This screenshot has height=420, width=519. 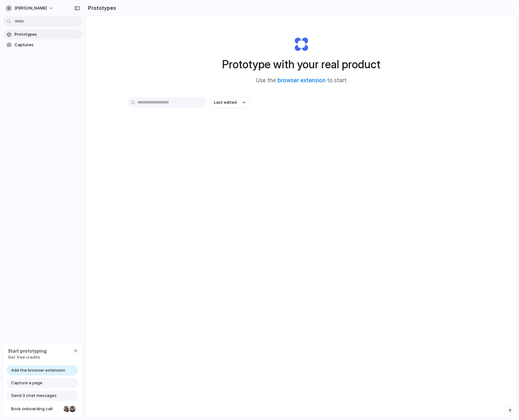 I want to click on div: Christian Iacullo, so click(x=73, y=409).